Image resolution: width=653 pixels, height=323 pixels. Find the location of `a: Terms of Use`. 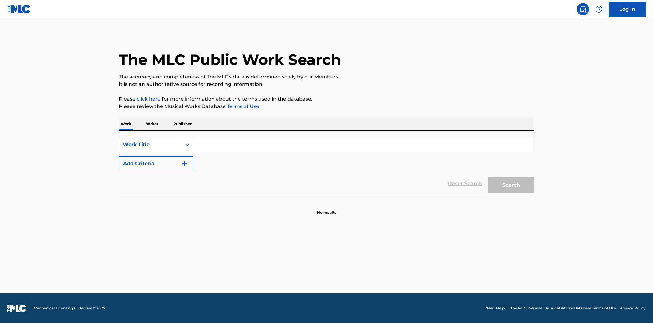

a: Terms of Use is located at coordinates (243, 106).